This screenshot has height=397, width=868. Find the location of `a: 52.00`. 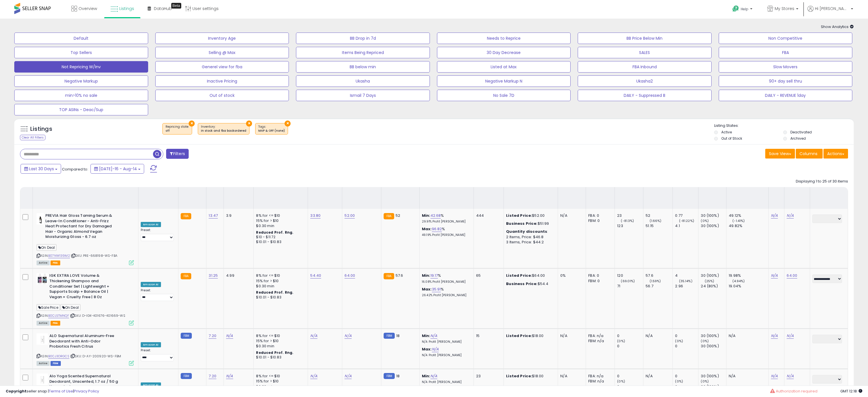

a: 52.00 is located at coordinates (350, 215).